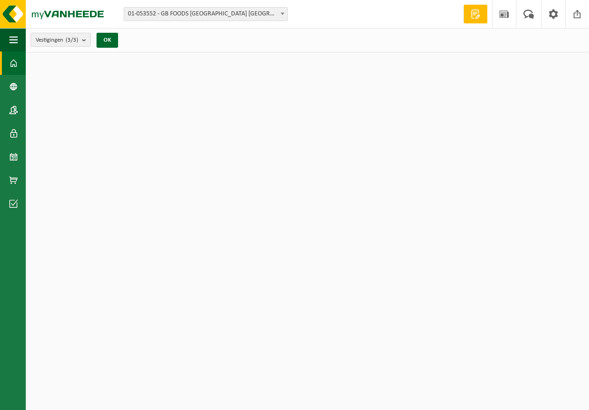 This screenshot has height=410, width=589. I want to click on span: Vestigingen, so click(57, 40).